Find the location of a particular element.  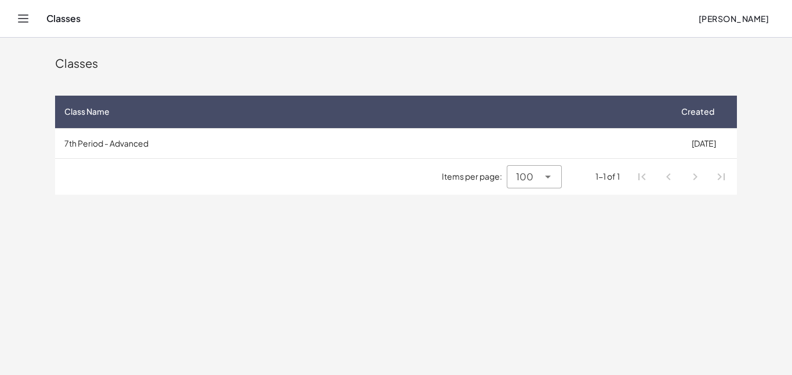

span: Class Name is located at coordinates (87, 111).